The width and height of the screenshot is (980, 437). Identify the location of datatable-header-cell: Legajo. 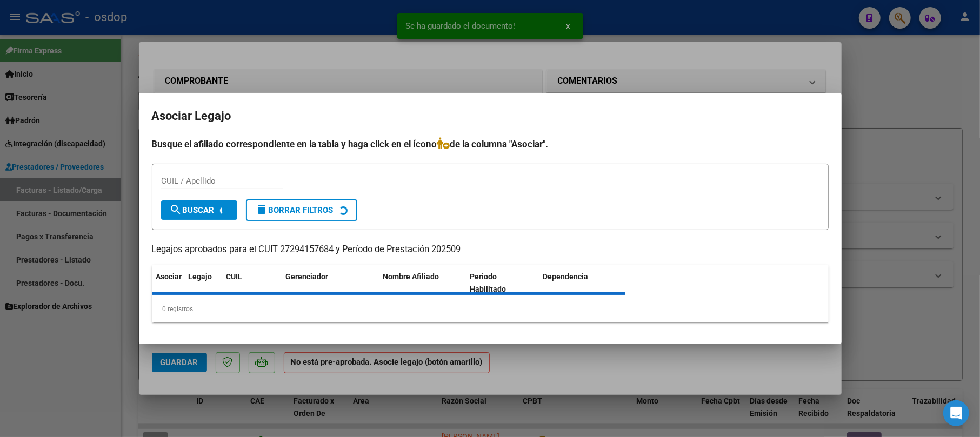
(203, 283).